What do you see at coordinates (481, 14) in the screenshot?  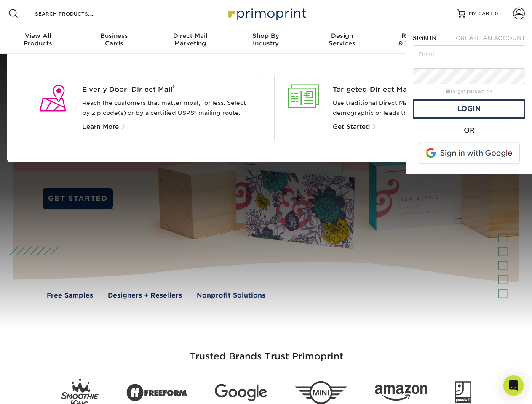 I see `span: MY CART` at bounding box center [481, 14].